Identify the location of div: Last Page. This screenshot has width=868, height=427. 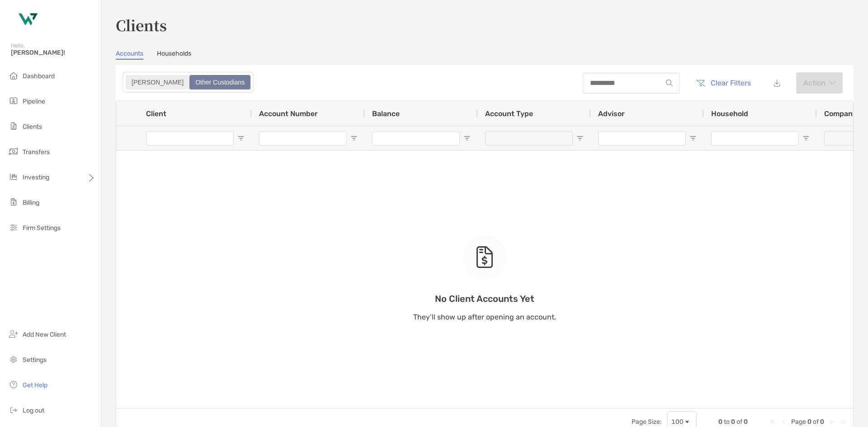
(842, 422).